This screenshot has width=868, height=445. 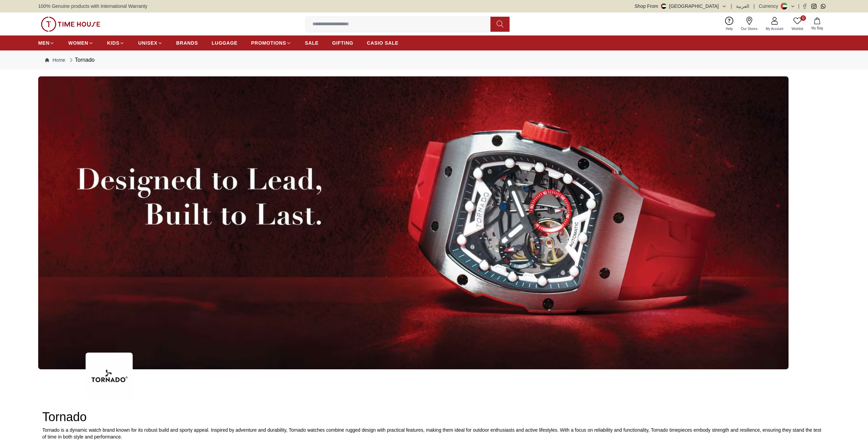 What do you see at coordinates (55, 60) in the screenshot?
I see `a: Home` at bounding box center [55, 60].